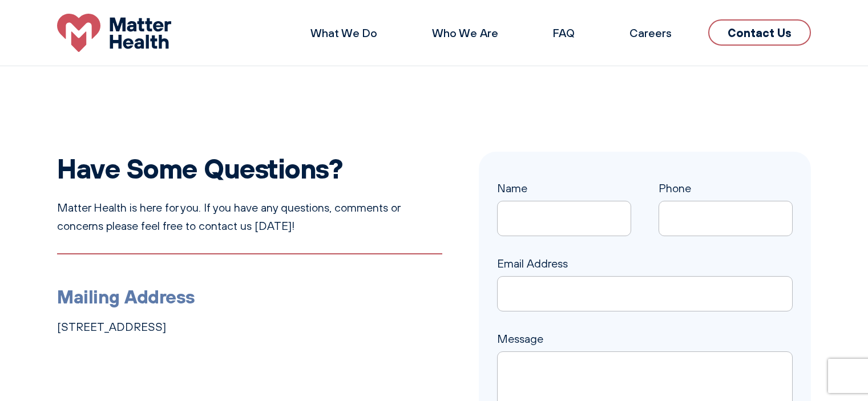  Describe the element at coordinates (343, 32) in the screenshot. I see `a: What We Do` at that location.